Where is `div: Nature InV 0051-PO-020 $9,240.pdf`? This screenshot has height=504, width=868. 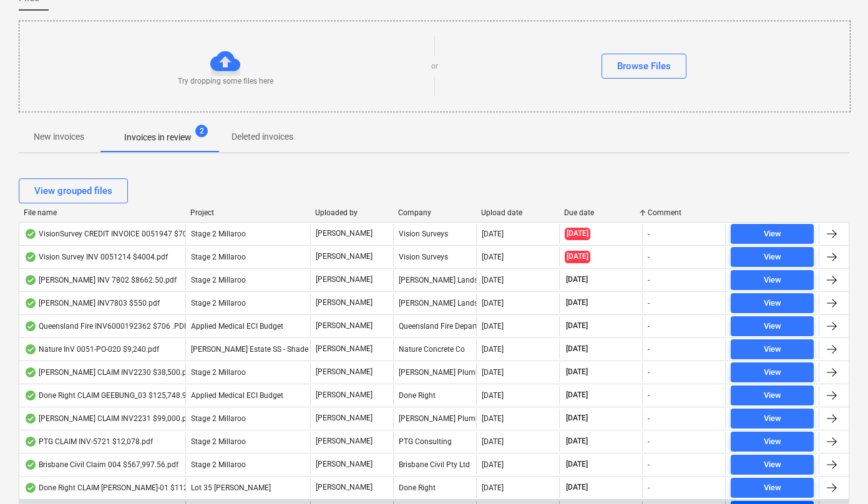 div: Nature InV 0051-PO-020 $9,240.pdf is located at coordinates (91, 349).